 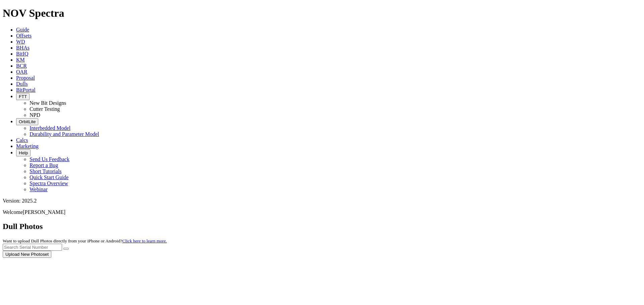 I want to click on a: KM, so click(x=21, y=60).